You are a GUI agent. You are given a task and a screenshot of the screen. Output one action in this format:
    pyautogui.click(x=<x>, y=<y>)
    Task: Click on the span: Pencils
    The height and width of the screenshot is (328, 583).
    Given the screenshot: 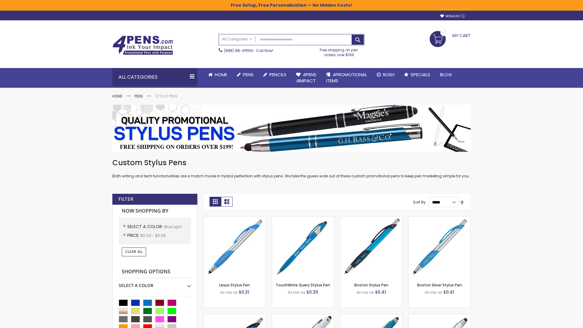 What is the action you would take?
    pyautogui.click(x=278, y=74)
    